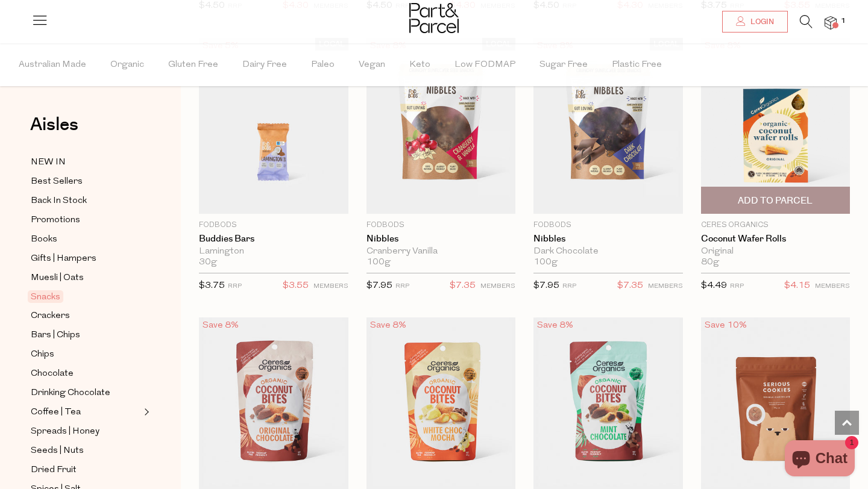 The width and height of the screenshot is (868, 489). What do you see at coordinates (65, 432) in the screenshot?
I see `span: Spreads | Honey` at bounding box center [65, 432].